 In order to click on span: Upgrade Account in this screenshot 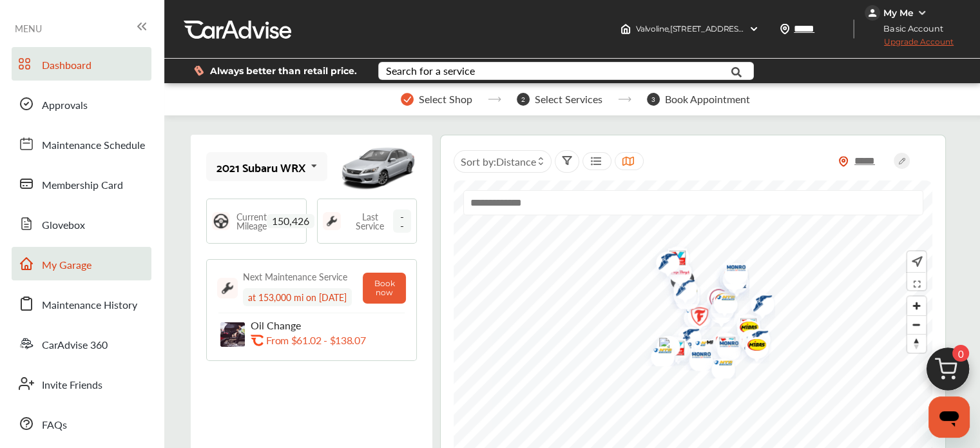, I will do `click(909, 44)`.